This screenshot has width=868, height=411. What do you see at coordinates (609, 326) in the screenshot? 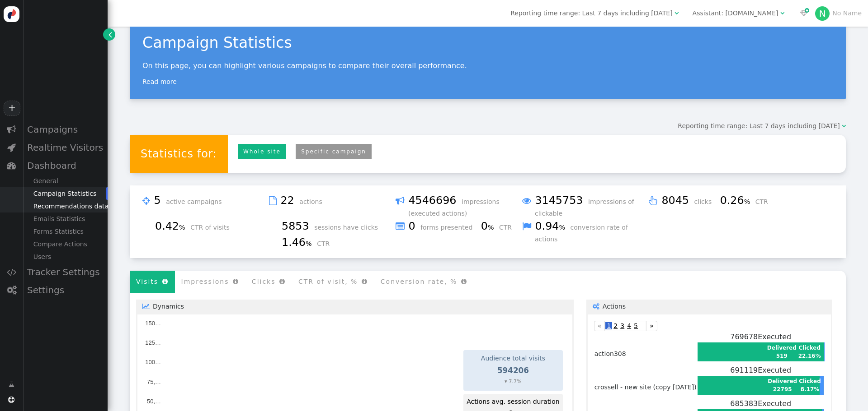
I see `span: 1` at bounding box center [609, 326].